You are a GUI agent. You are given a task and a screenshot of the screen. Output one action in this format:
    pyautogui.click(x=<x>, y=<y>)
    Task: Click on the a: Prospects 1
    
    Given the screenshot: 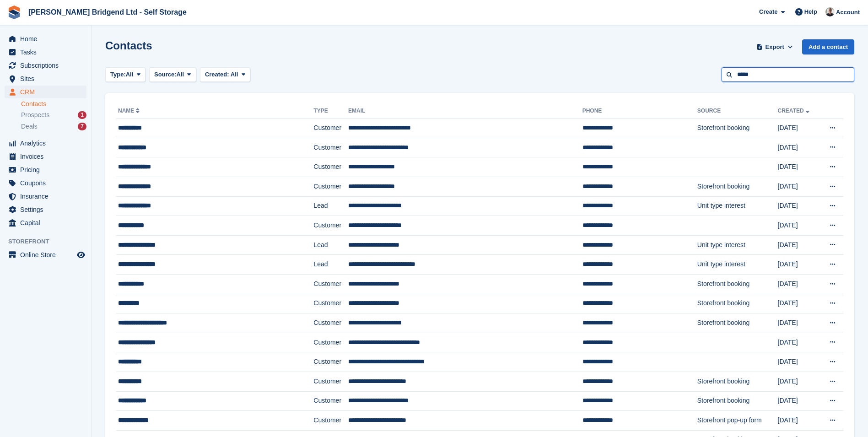 What is the action you would take?
    pyautogui.click(x=53, y=115)
    